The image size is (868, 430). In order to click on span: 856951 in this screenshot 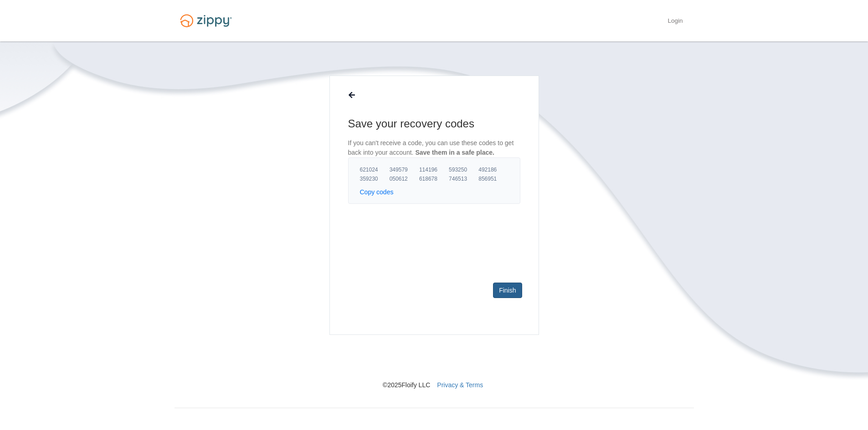, I will do `click(493, 179)`.